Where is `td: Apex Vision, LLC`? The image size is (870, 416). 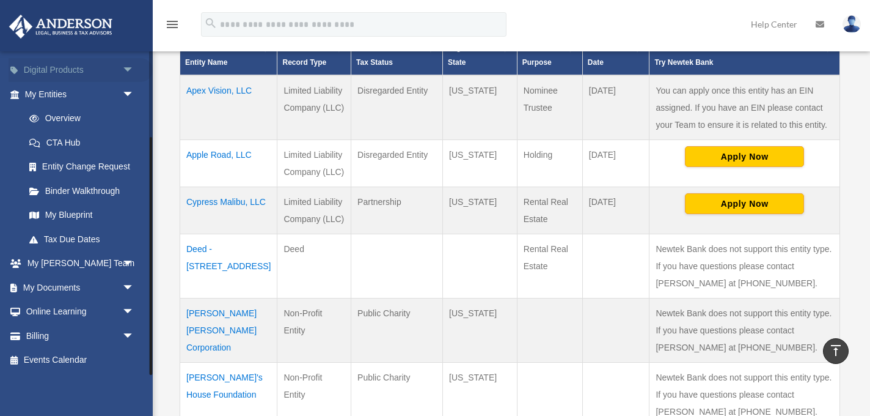
td: Apex Vision, LLC is located at coordinates (229, 108).